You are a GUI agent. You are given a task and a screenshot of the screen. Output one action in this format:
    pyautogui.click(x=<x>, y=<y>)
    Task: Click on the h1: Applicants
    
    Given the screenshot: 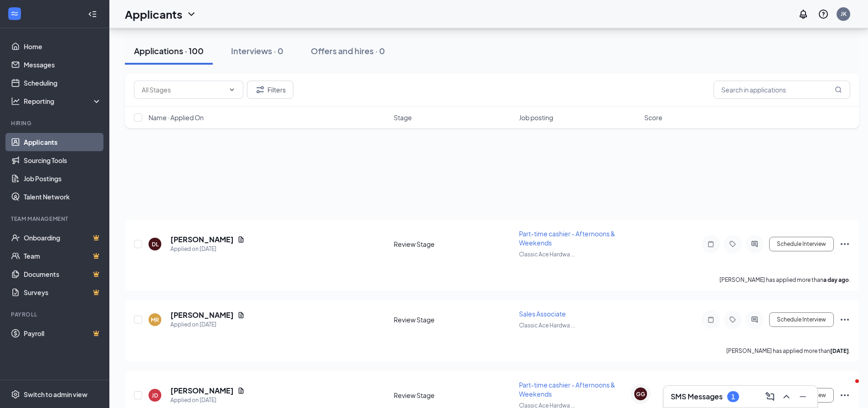 What is the action you would take?
    pyautogui.click(x=154, y=14)
    